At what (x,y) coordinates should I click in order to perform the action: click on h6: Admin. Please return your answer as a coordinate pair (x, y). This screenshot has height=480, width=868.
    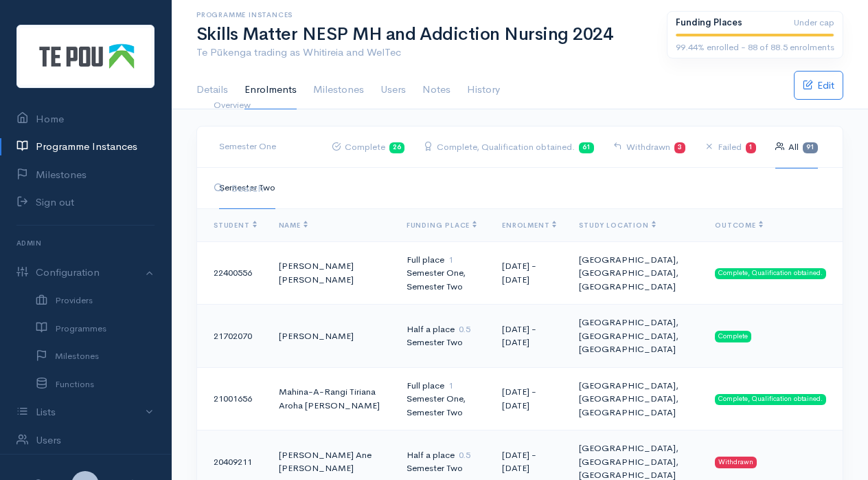
    Looking at the image, I should click on (86, 243).